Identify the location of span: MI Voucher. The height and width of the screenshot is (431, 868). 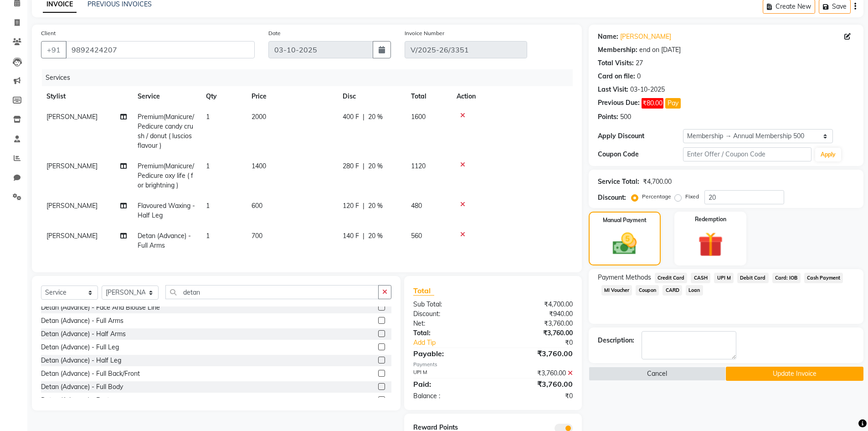
(617, 290).